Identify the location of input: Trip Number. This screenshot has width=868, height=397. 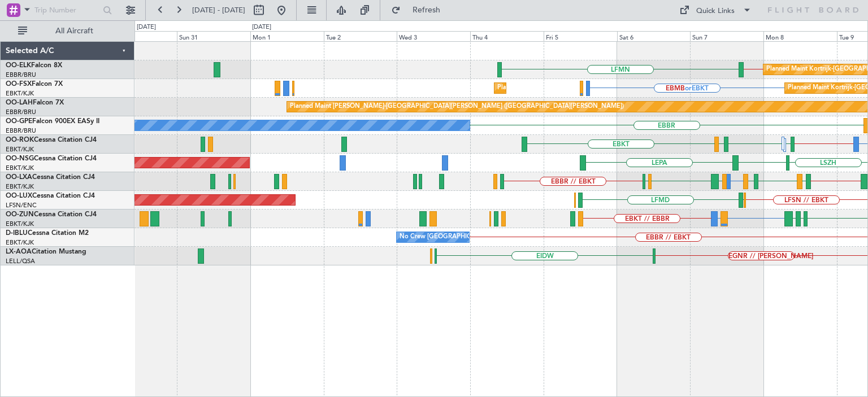
(67, 10).